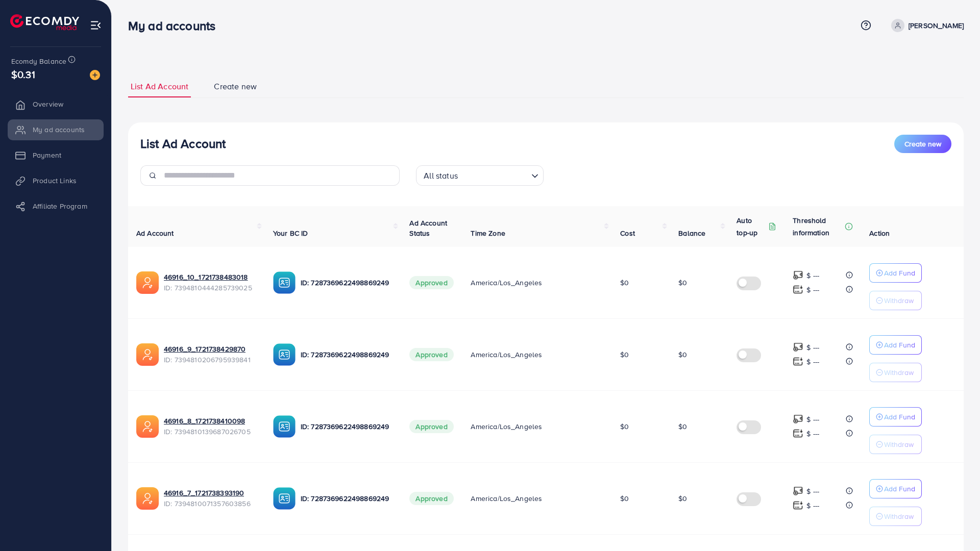 This screenshot has height=551, width=980. What do you see at coordinates (627, 233) in the screenshot?
I see `span: Cost` at bounding box center [627, 233].